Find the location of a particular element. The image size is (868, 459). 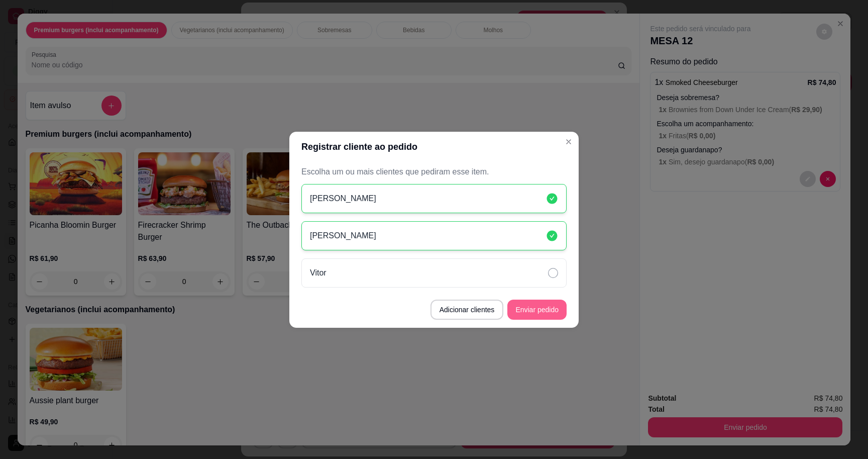

p: Vitor is located at coordinates (318, 273).